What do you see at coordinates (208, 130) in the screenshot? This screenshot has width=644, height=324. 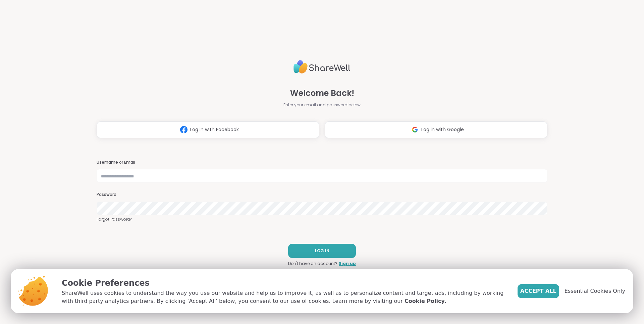 I see `button: Log in with Facebook` at bounding box center [208, 130].